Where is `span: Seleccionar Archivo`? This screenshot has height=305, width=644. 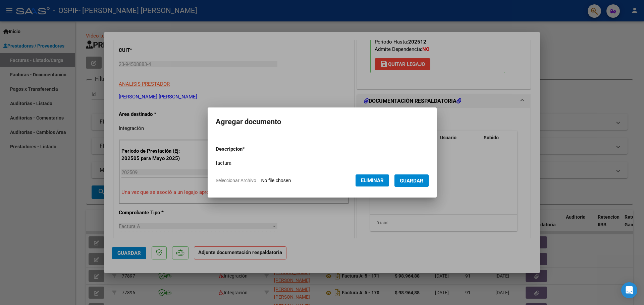 span: Seleccionar Archivo is located at coordinates (236, 181).